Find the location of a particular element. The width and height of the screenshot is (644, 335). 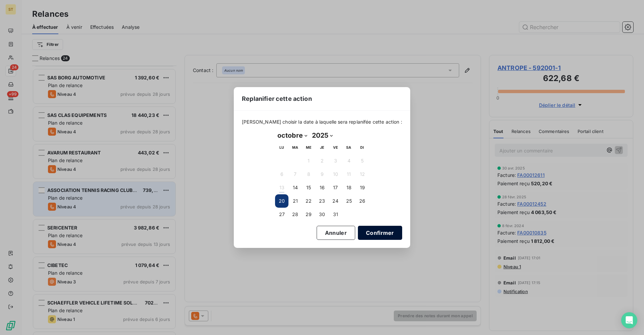

button: 23 is located at coordinates (322, 201).